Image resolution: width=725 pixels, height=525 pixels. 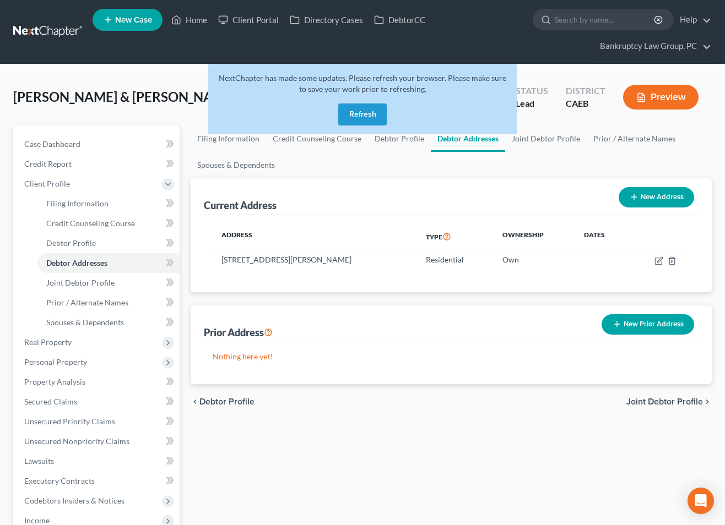 I want to click on a: Lawsuits, so click(x=97, y=462).